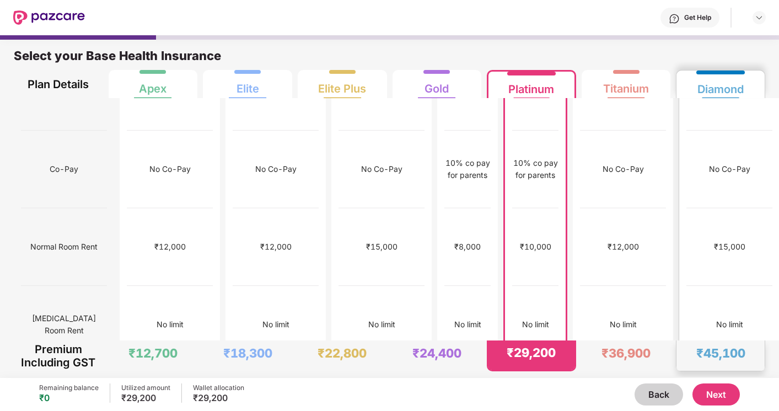  Describe the element at coordinates (146, 388) in the screenshot. I see `div: Utilized amount` at that location.